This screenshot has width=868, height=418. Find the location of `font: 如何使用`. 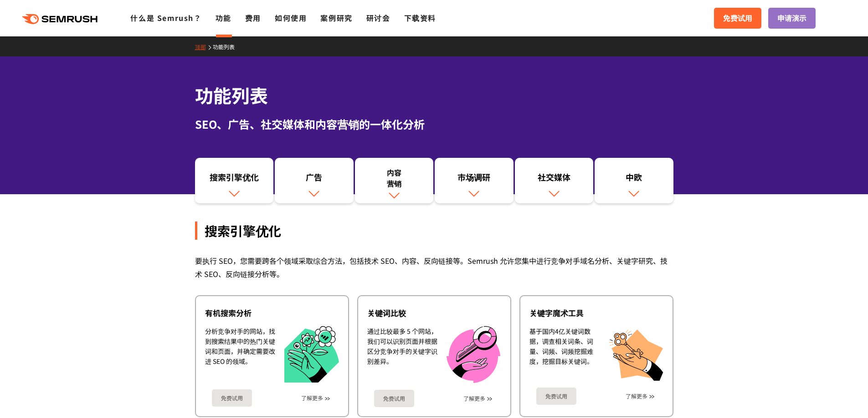

font: 如何使用 is located at coordinates (291, 17).